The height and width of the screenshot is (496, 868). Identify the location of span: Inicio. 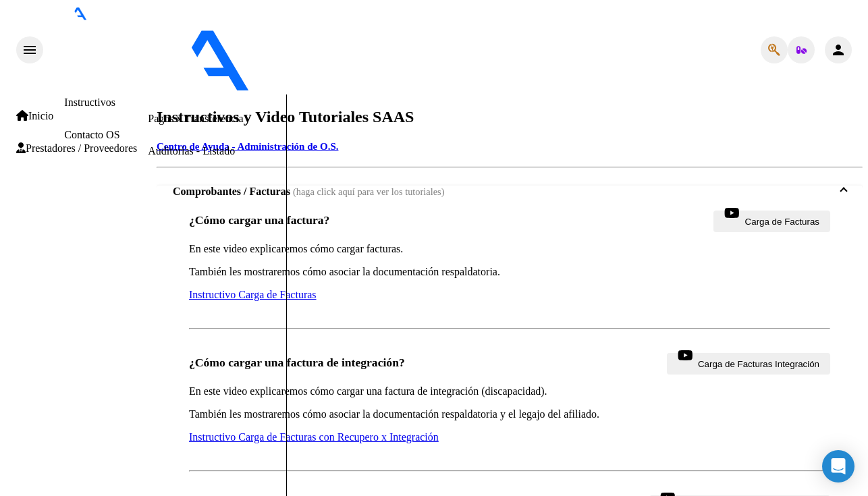
(35, 116).